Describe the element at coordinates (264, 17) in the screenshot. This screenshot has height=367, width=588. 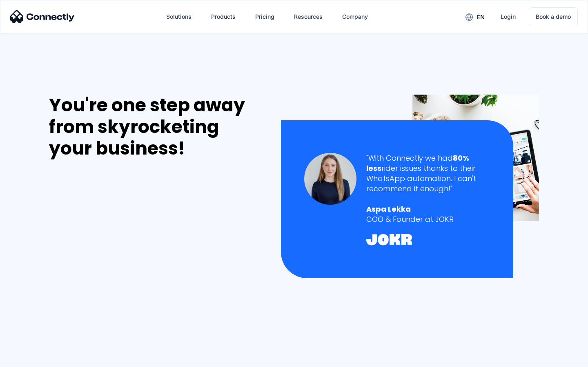
I see `div: Pricing` at that location.